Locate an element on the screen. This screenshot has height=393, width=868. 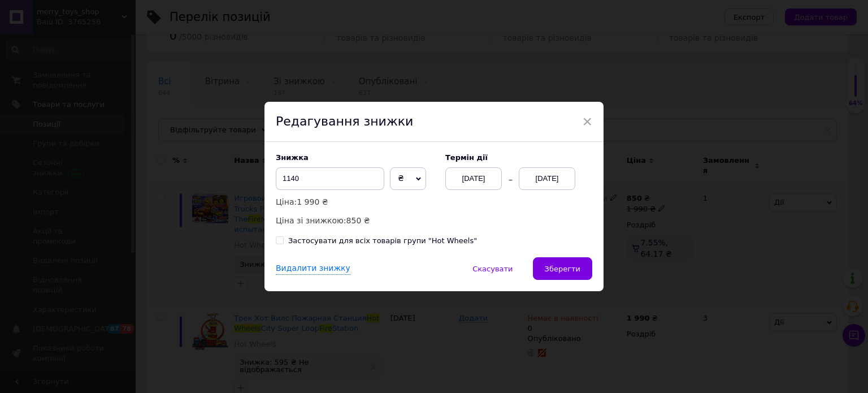
button: Зберегти is located at coordinates (562, 269).